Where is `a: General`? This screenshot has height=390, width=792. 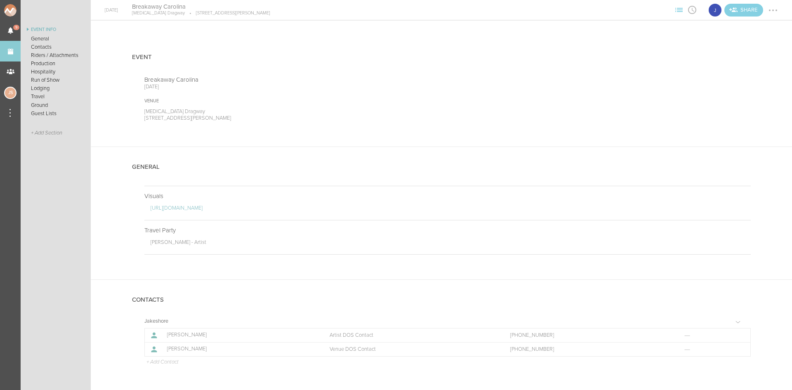 a: General is located at coordinates (56, 39).